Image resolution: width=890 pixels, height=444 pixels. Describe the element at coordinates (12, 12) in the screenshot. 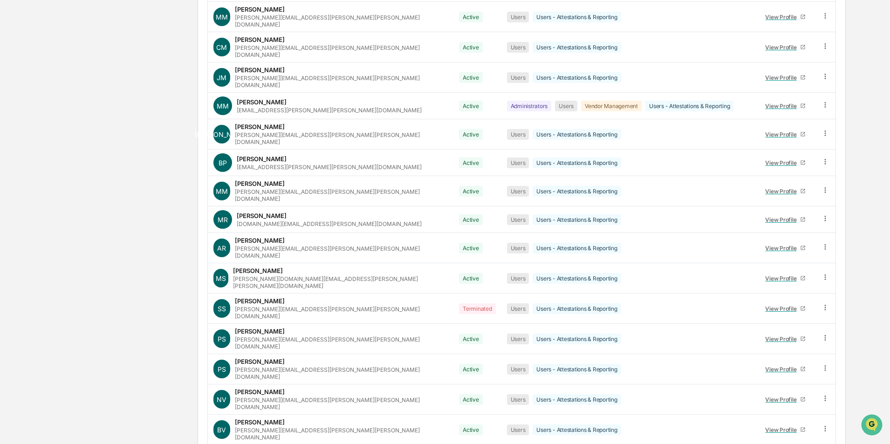

I see `img: f2157a4c-a0d3-4daa-907e-bb6f0de503a5-1751232295721` at that location.